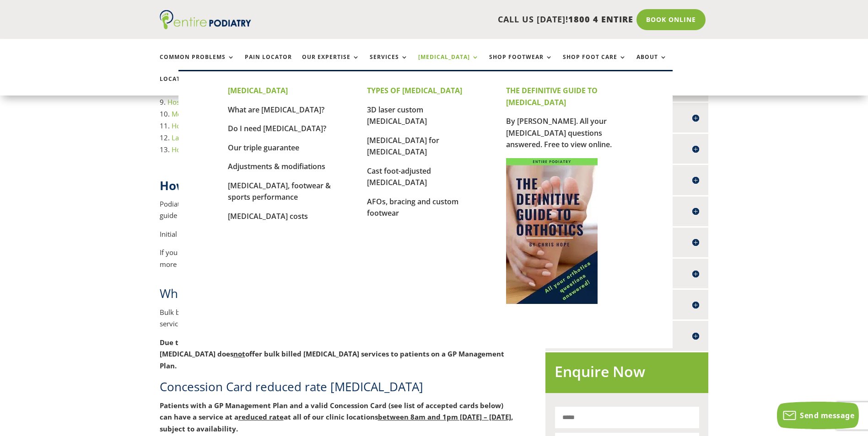  Describe the element at coordinates (671, 20) in the screenshot. I see `a: Book Online` at that location.